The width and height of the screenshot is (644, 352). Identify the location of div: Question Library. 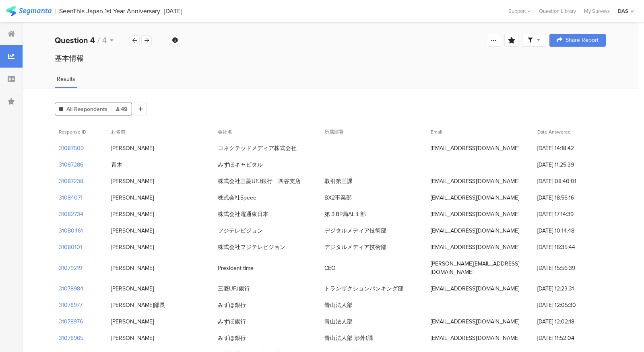
(557, 11).